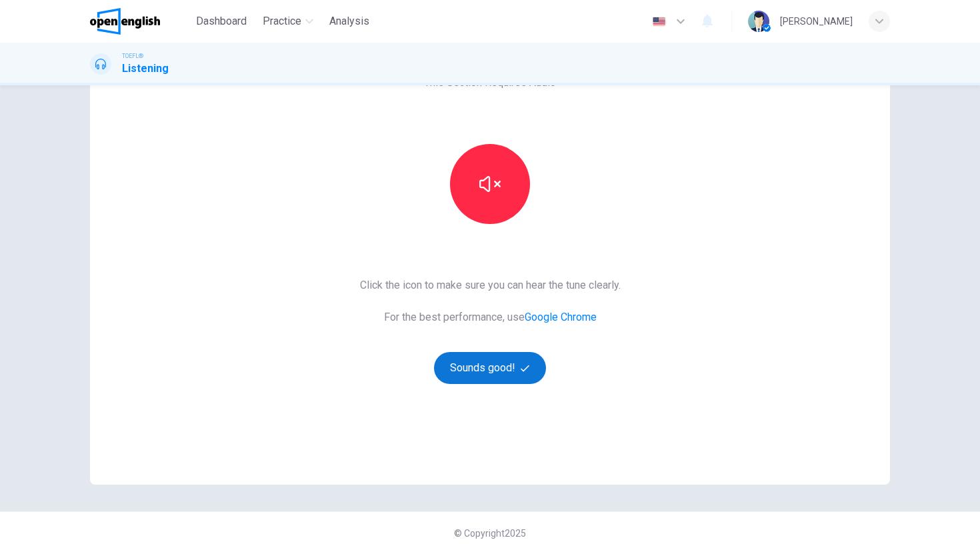  Describe the element at coordinates (222, 21) in the screenshot. I see `button: Dashboard` at that location.